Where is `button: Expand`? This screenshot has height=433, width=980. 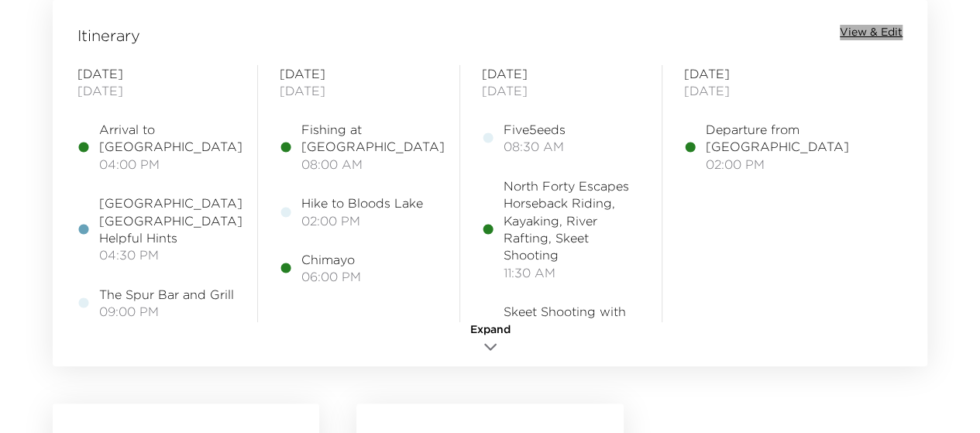 button: Expand is located at coordinates (490, 340).